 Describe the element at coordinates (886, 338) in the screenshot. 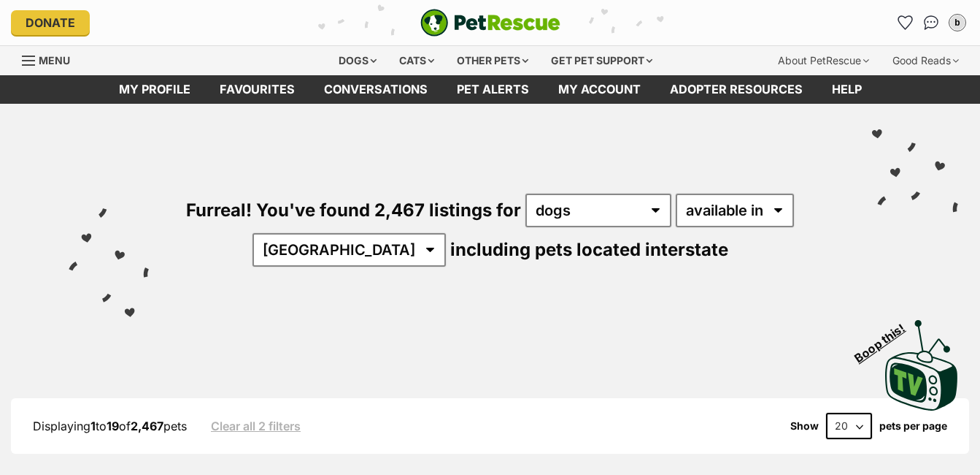

I see `span: Boop this!` at that location.